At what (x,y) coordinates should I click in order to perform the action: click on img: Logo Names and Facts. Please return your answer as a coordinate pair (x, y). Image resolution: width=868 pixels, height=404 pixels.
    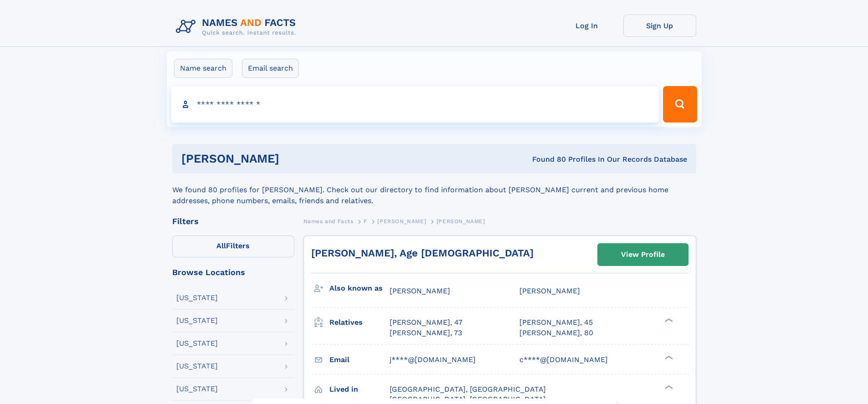
    Looking at the image, I should click on (237, 27).